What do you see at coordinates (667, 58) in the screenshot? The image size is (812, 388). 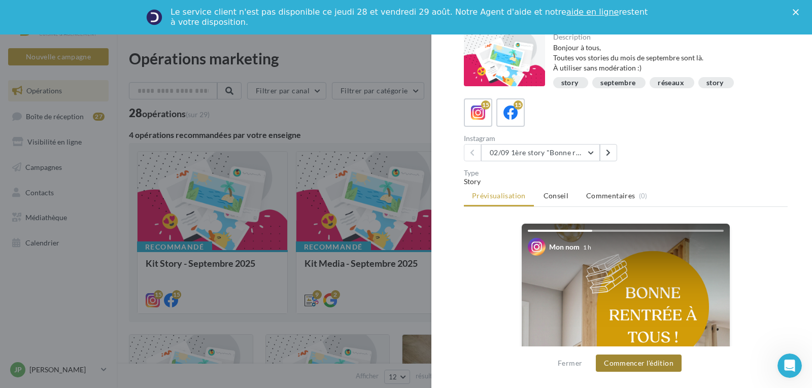 I see `div: Bonjour à tous, Toutes vos stories du mois de septembre sont là. À utiliser sans modération :)` at bounding box center [667, 58].